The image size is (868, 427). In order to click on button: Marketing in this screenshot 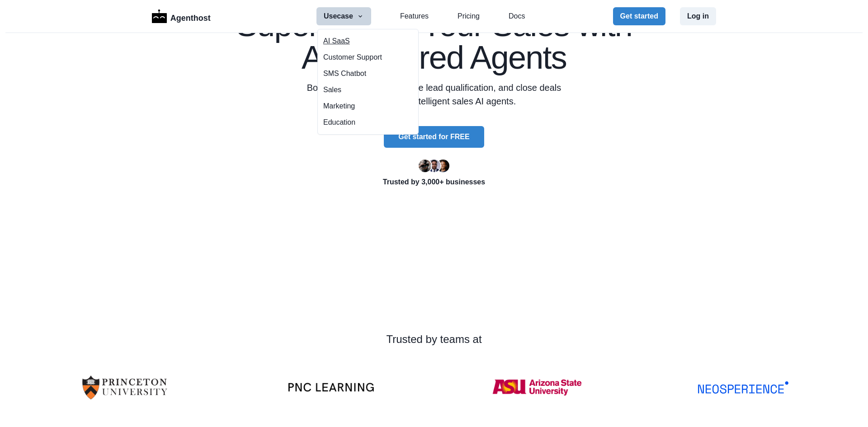, I will do `click(368, 106)`.